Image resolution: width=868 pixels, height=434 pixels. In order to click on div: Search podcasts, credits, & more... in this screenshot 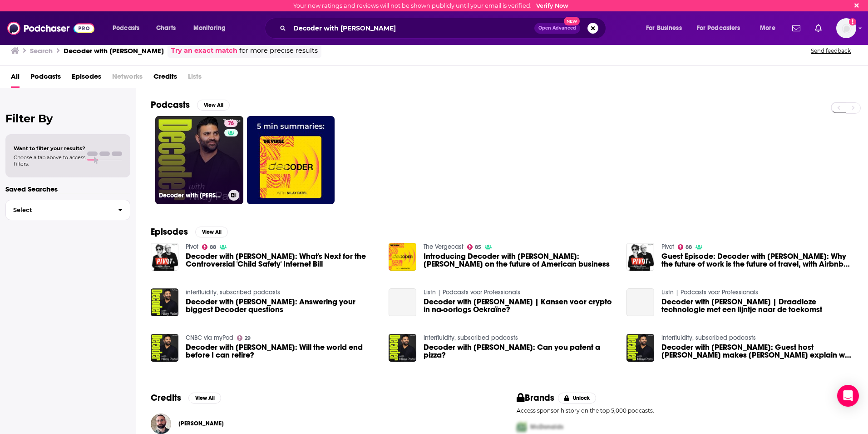, I will do `click(444, 28)`.